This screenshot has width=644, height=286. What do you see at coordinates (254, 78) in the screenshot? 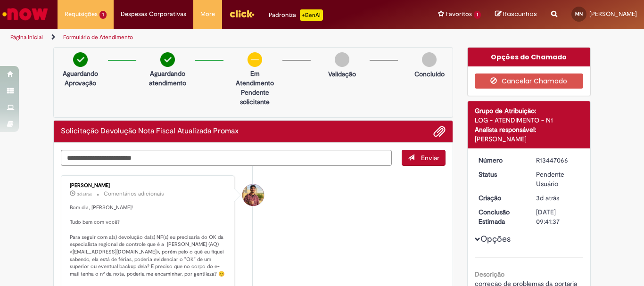
I see `p: Em Atendimento` at bounding box center [254, 78].